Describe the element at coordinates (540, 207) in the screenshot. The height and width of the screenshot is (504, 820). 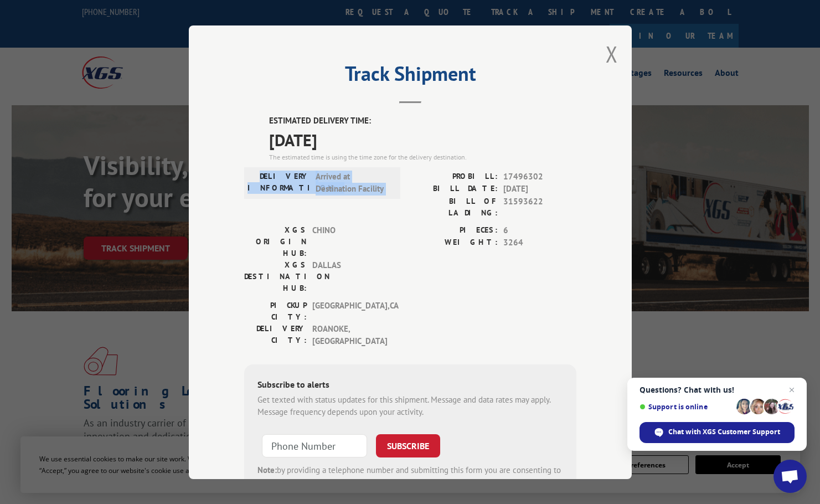
I see `span: 31593622` at that location.